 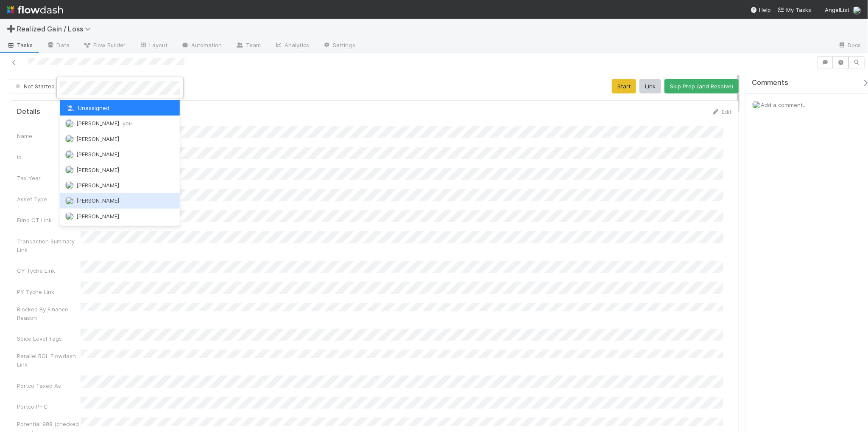 I want to click on span: you, so click(x=128, y=123).